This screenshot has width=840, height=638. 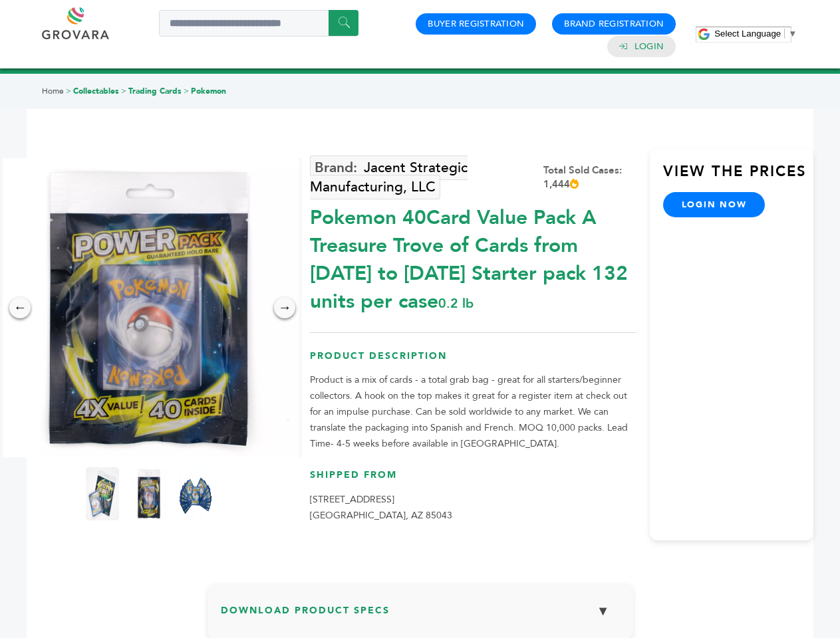 What do you see at coordinates (715, 205) in the screenshot?
I see `a: login now` at bounding box center [715, 205].